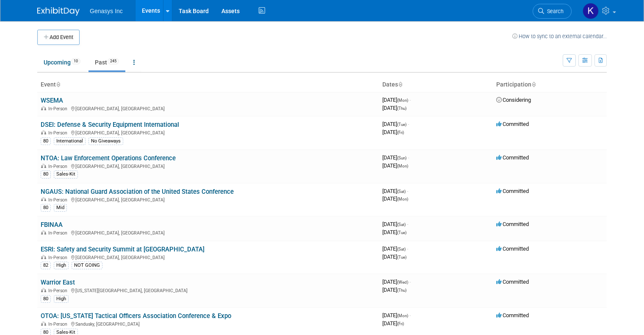 The width and height of the screenshot is (644, 335). Describe the element at coordinates (76, 61) in the screenshot. I see `span: 10` at that location.